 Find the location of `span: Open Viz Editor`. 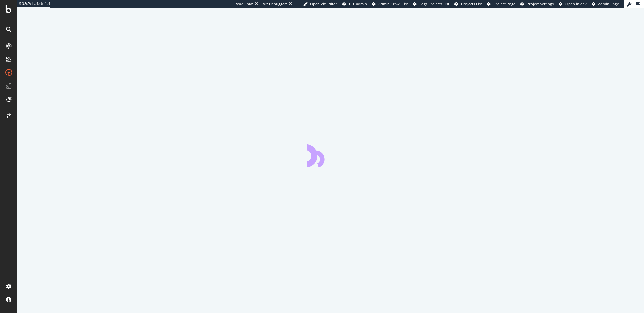

span: Open Viz Editor is located at coordinates (324, 4).